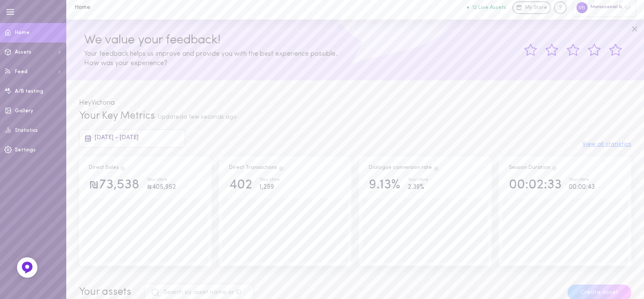 This screenshot has height=299, width=644. What do you see at coordinates (560, 8) in the screenshot?
I see `div: Knowledge center` at bounding box center [560, 8].